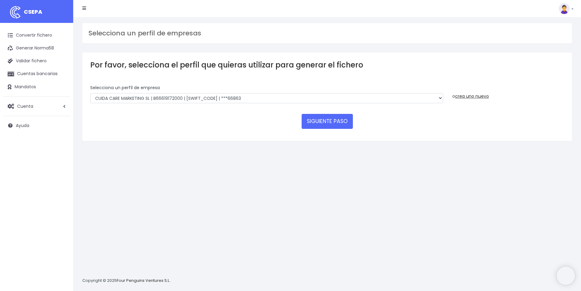 Image resolution: width=581 pixels, height=291 pixels. I want to click on a: Cuentas bancarias, so click(37, 74).